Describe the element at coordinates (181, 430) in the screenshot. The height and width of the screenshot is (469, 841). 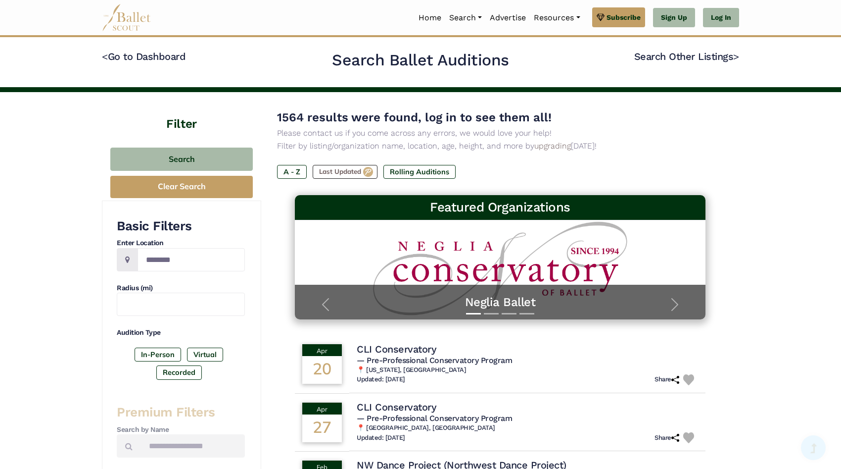
I see `h4: Search by Name` at that location.